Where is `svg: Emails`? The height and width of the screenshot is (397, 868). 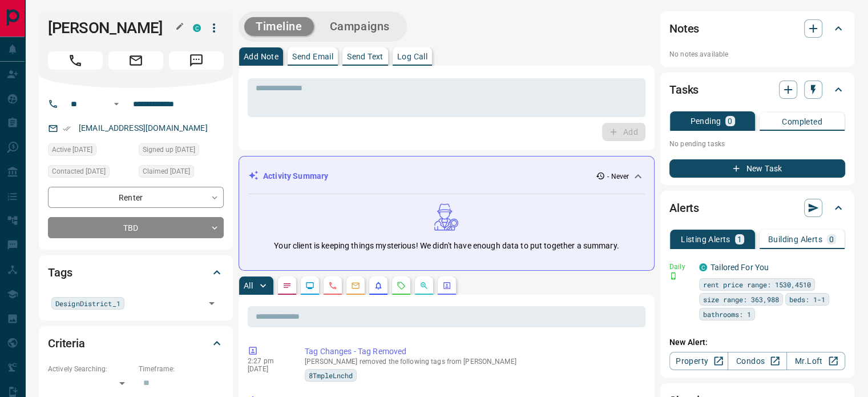
svg: Emails is located at coordinates (355, 286).